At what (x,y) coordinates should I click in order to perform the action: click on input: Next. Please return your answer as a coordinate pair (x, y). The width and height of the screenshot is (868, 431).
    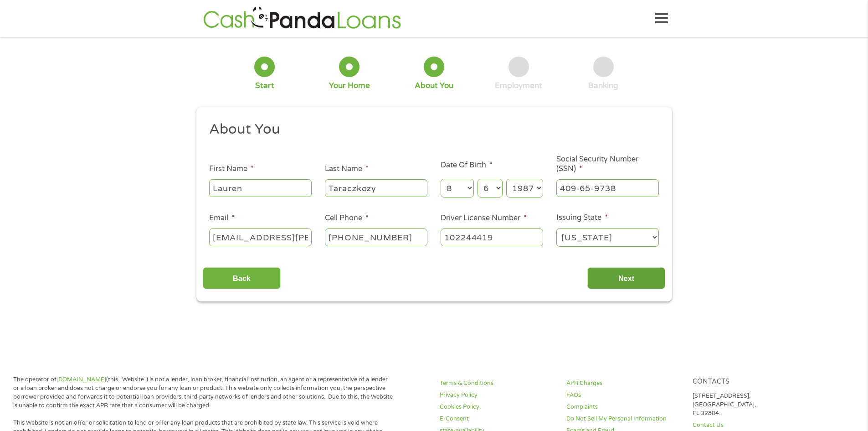
    Looking at the image, I should click on (626, 278).